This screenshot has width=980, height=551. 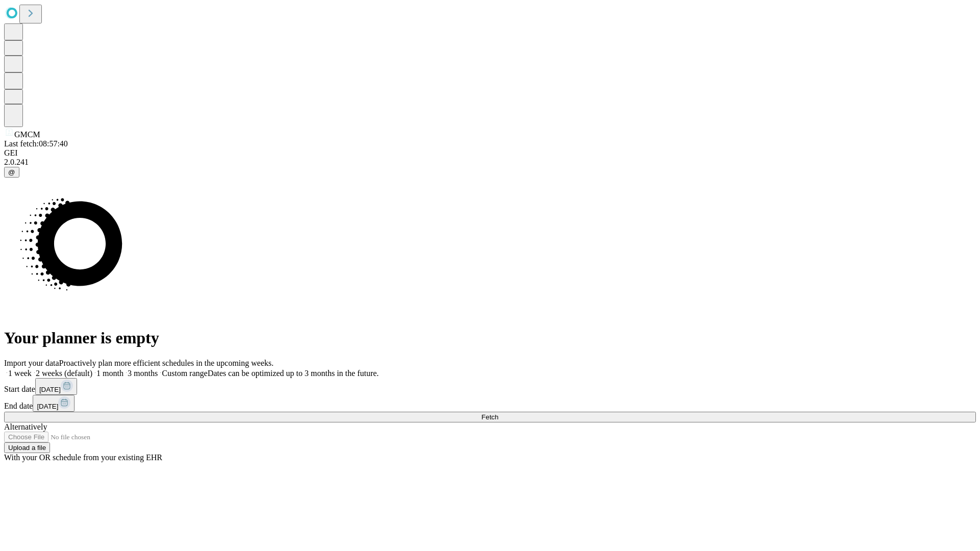 What do you see at coordinates (27, 448) in the screenshot?
I see `button: Upload a file` at bounding box center [27, 448].